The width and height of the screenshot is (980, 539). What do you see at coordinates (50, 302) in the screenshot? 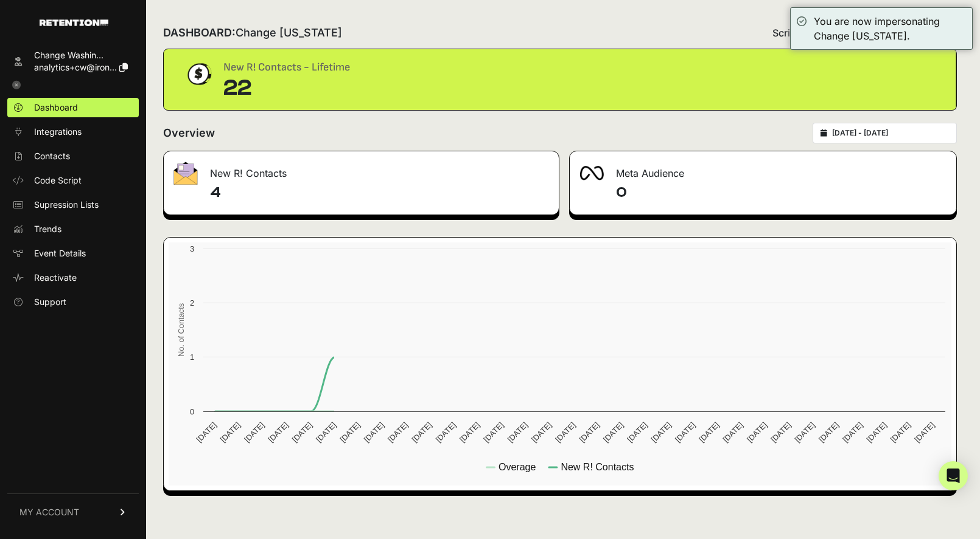
I see `span: Support` at bounding box center [50, 302].